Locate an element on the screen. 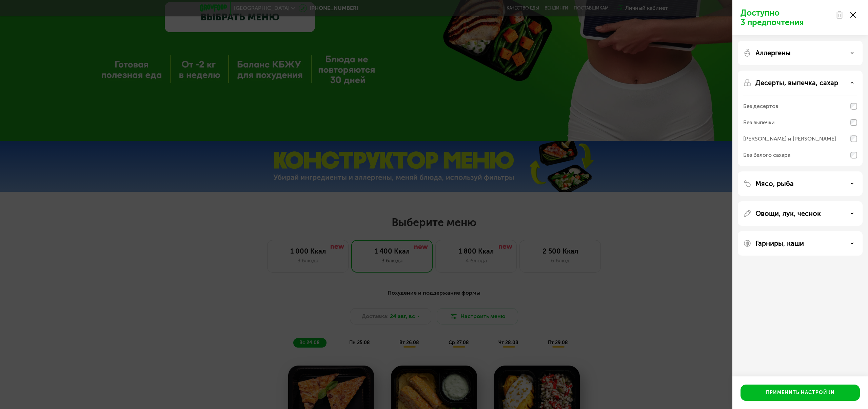 The height and width of the screenshot is (409, 868). div: Без десертов is located at coordinates (760, 106).